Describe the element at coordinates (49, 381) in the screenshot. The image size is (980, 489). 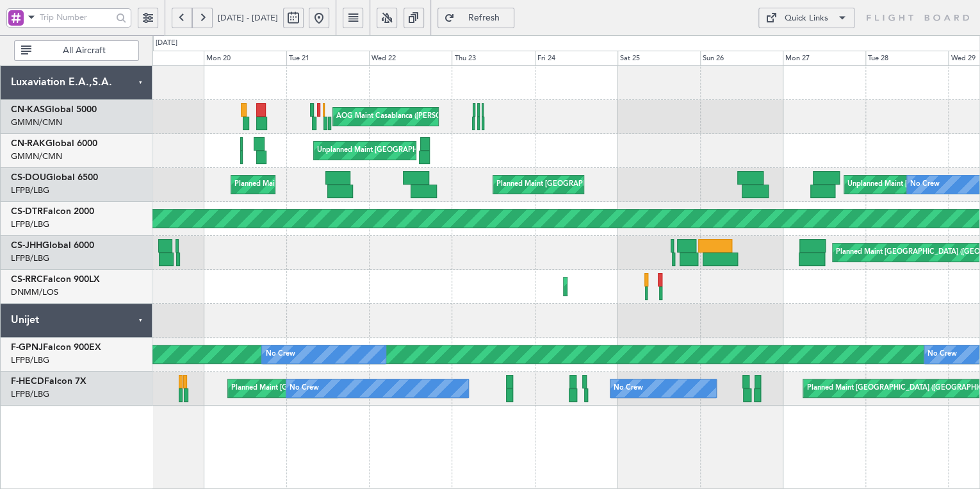
I see `a: F-HECDFalcon 7X` at that location.